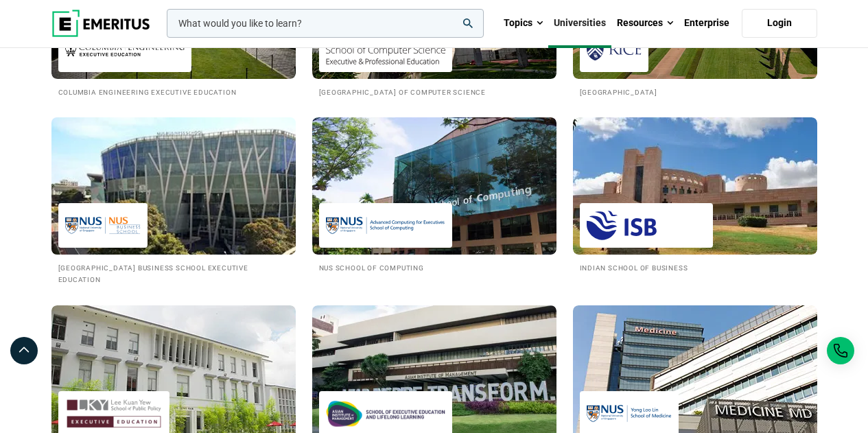 This screenshot has width=868, height=433. What do you see at coordinates (173, 92) in the screenshot?
I see `h2: Columbia Engineering Executive Education` at bounding box center [173, 92].